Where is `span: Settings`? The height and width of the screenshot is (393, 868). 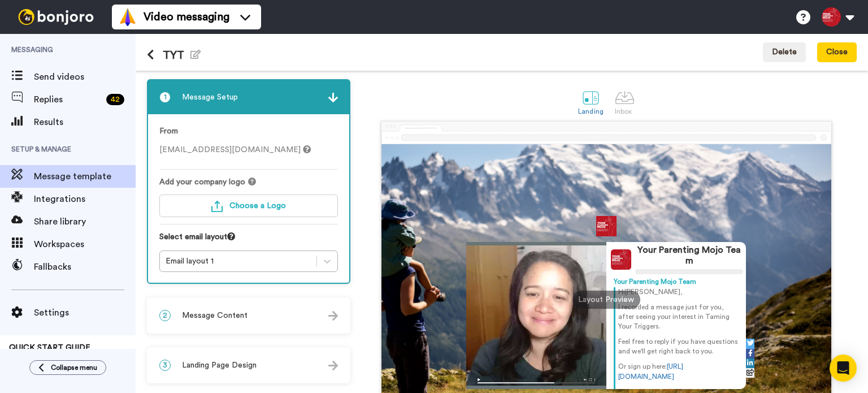
span: Settings is located at coordinates (85, 313).